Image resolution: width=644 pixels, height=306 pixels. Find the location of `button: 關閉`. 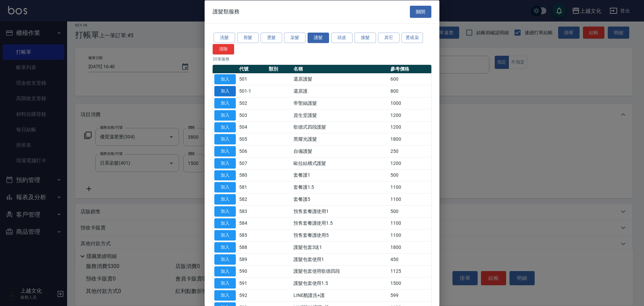

button: 關閉 is located at coordinates (421, 12).